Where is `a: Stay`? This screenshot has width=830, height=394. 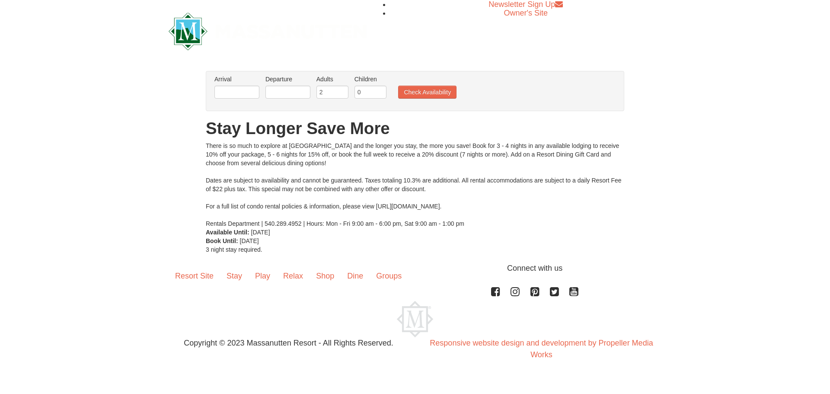
a: Stay is located at coordinates (234, 276).